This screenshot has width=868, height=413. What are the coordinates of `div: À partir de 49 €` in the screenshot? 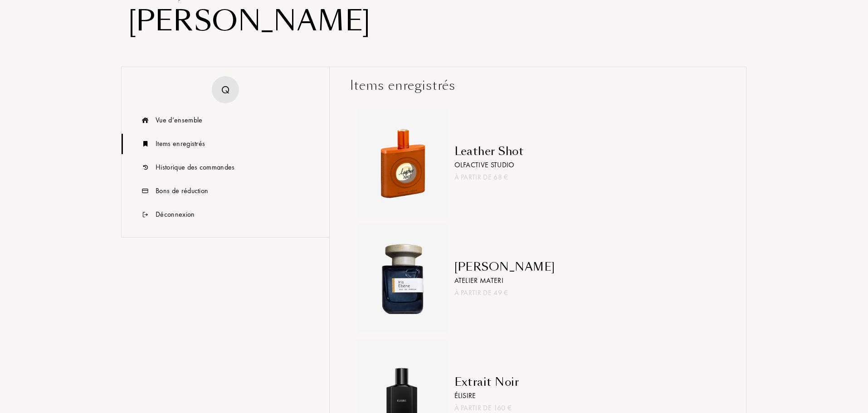 It's located at (504, 292).